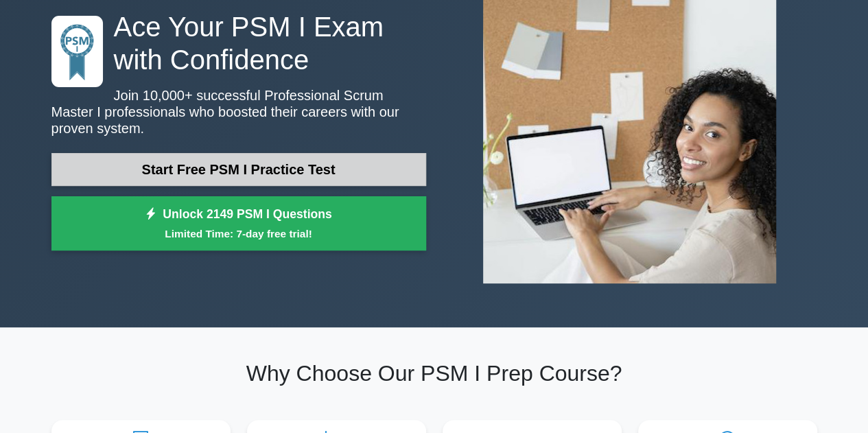 The width and height of the screenshot is (868, 433). What do you see at coordinates (239, 44) in the screenshot?
I see `h1: Ace Your PSM I Exam with Confidence` at bounding box center [239, 44].